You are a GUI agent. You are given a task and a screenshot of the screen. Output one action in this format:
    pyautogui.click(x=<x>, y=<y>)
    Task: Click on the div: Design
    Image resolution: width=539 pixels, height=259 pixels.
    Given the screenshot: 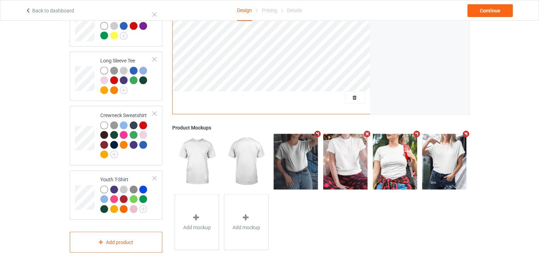 What is the action you would take?
    pyautogui.click(x=245, y=11)
    